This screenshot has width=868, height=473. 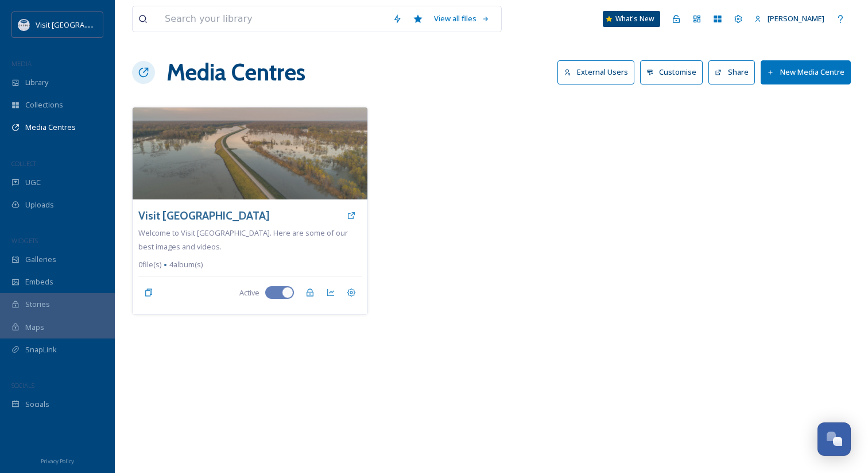 What do you see at coordinates (39, 204) in the screenshot?
I see `span: Uploads` at bounding box center [39, 204].